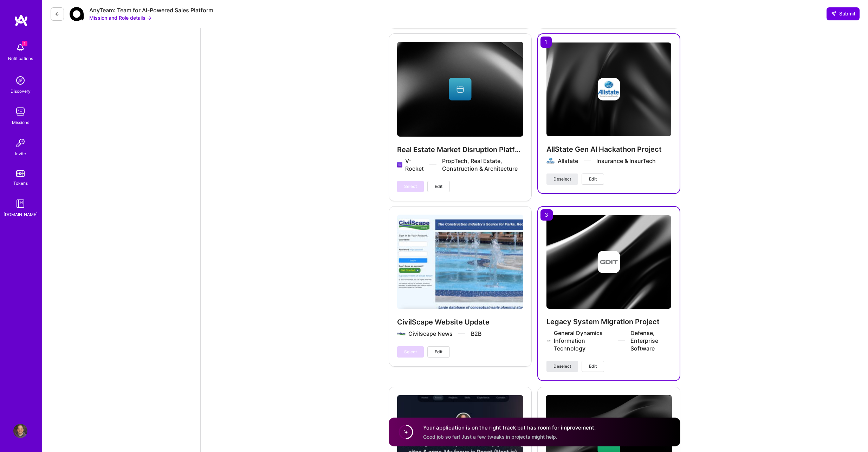 The height and width of the screenshot is (452, 868). Describe the element at coordinates (20, 122) in the screenshot. I see `div: Missions` at that location.